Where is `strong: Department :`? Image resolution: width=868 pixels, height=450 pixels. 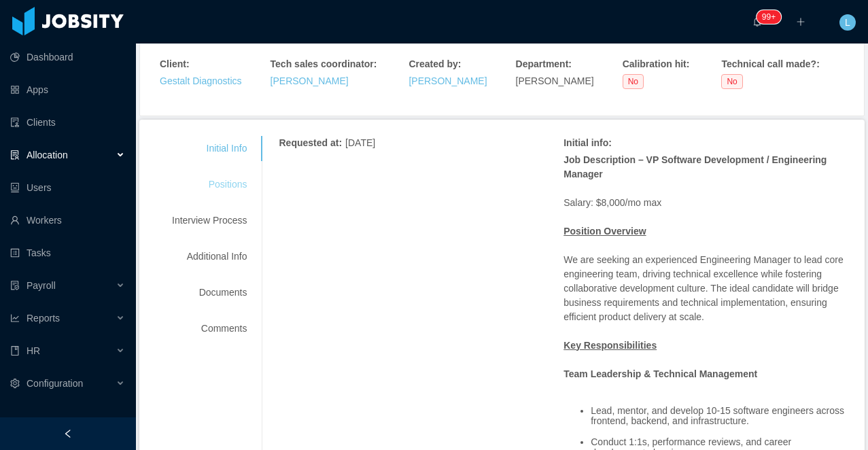 strong: Department : is located at coordinates (544, 64).